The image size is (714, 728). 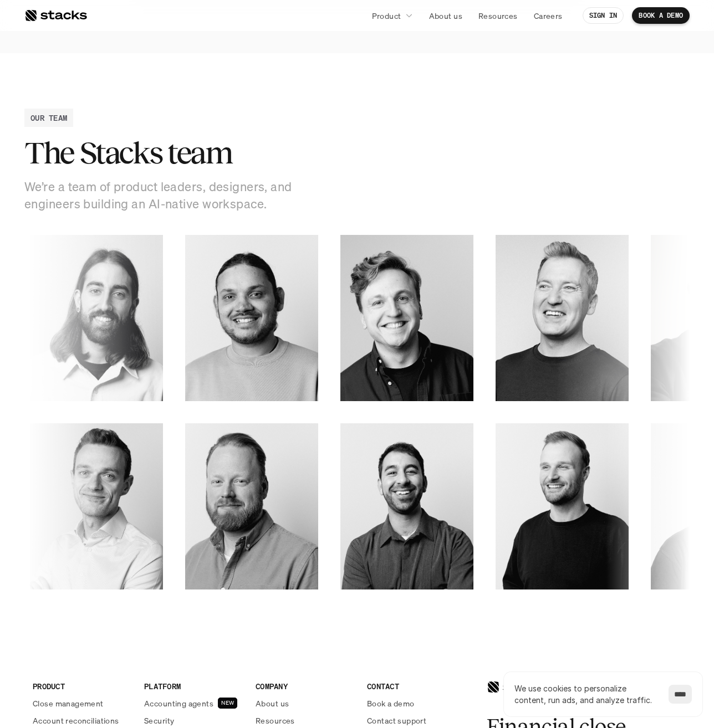 What do you see at coordinates (82, 720) in the screenshot?
I see `a: Account reconciliations` at bounding box center [82, 720].